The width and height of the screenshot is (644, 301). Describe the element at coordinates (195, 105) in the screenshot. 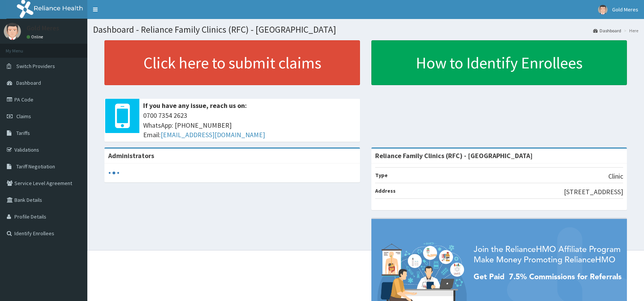

I see `b: If you have any issue, reach us on:` at that location.